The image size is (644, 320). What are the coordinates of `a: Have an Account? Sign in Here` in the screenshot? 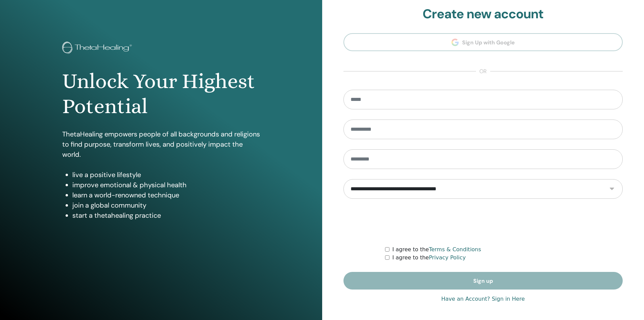 It's located at (483, 299).